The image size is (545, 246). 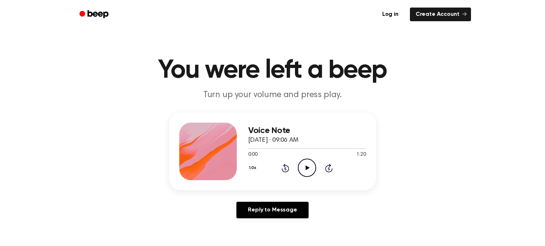 I want to click on h1: You were left a beep, so click(x=273, y=70).